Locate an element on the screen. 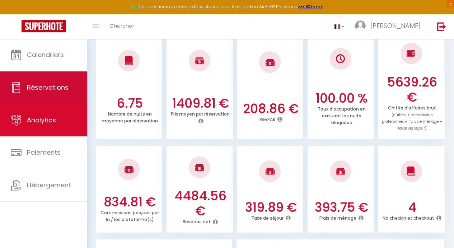  p: Taux d'occupation en excluant les nuits bloquées is located at coordinates (342, 115).